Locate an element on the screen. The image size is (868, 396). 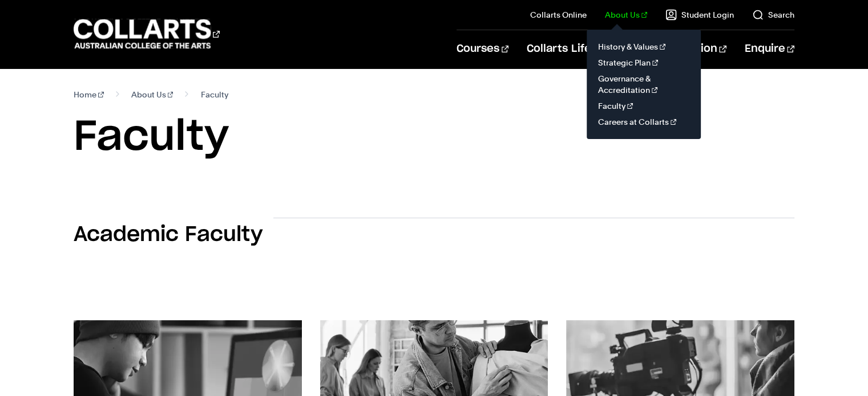
div: Go to homepage is located at coordinates (146, 34).